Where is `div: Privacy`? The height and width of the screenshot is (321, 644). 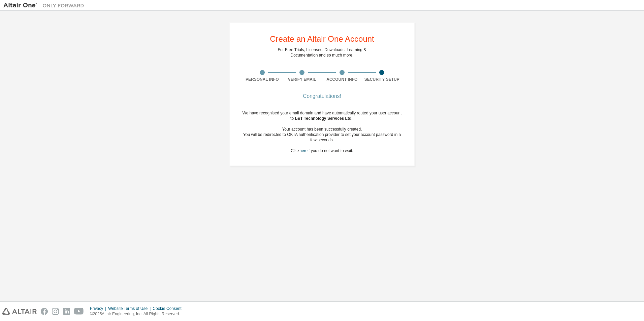
div: Privacy is located at coordinates (99, 308).